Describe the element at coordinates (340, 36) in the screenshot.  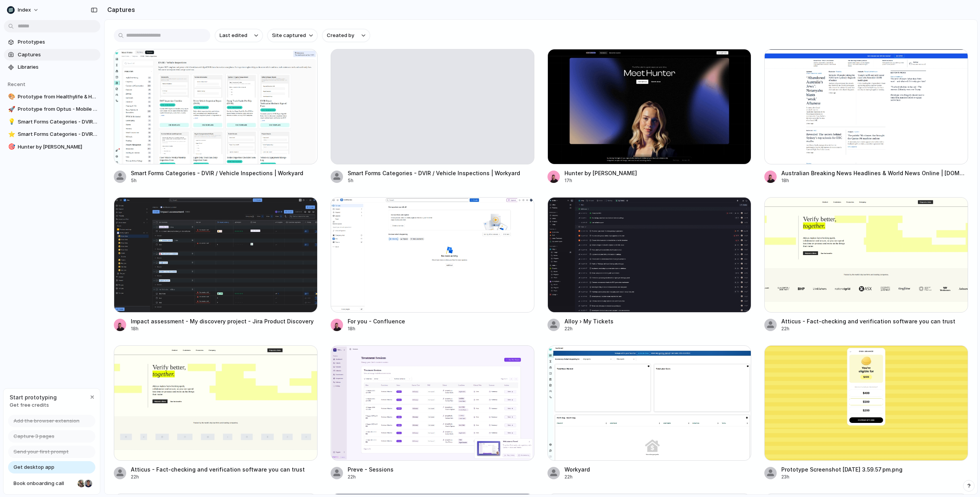
I see `span: Created by` at that location.